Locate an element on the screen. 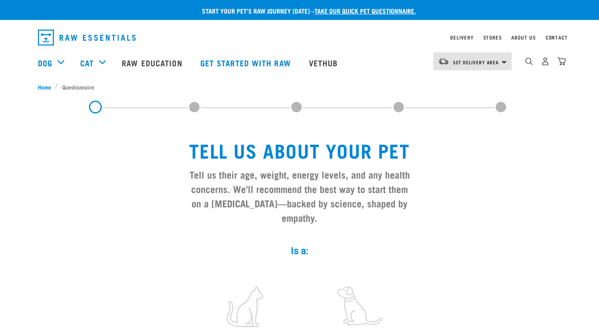  a: Stores is located at coordinates (493, 37).